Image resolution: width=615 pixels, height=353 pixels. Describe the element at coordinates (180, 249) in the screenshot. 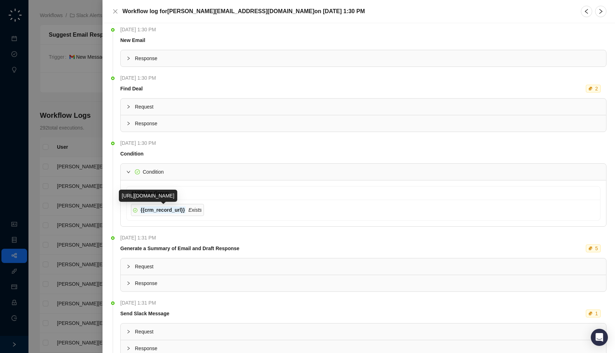

I see `strong: Generate a Summary of Email and Draft Response` at that location.